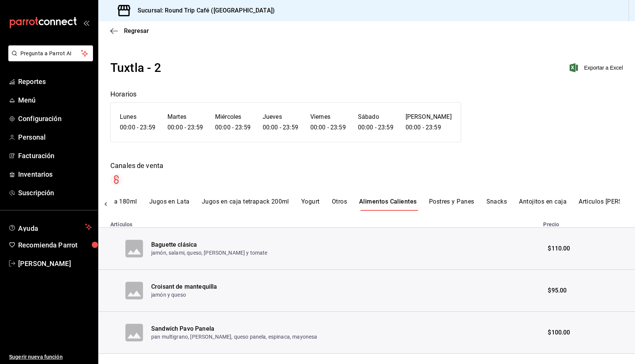 This screenshot has height=364, width=635. What do you see at coordinates (233, 117) in the screenshot?
I see `h6: Miércoles` at bounding box center [233, 117].